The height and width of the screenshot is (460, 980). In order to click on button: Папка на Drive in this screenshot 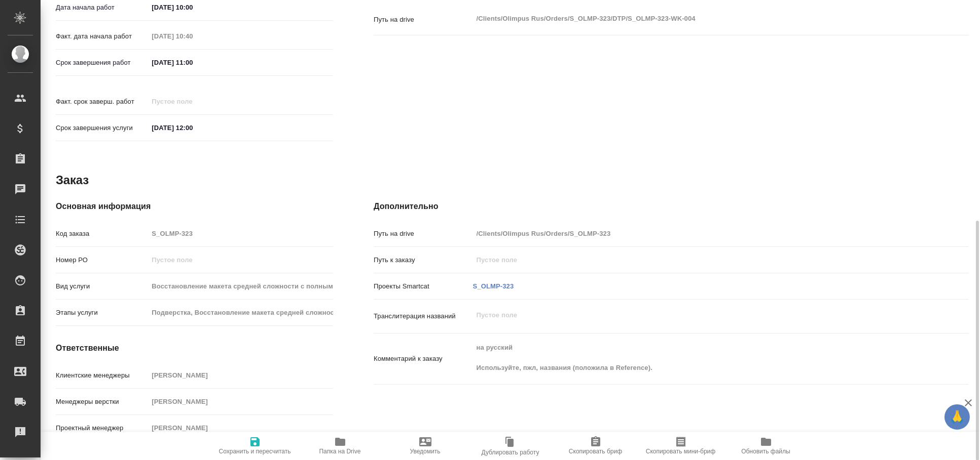, I will do `click(340, 446)`.